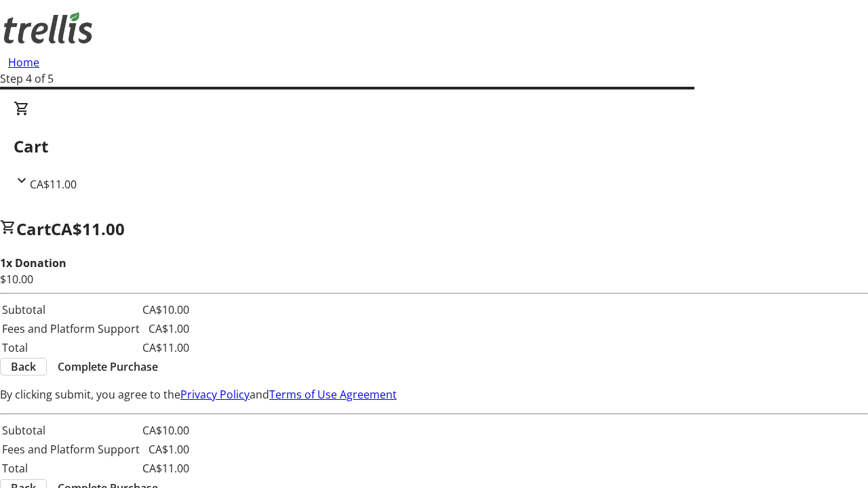  What do you see at coordinates (434, 146) in the screenshot?
I see `div: CartCA$11.00` at bounding box center [434, 146].